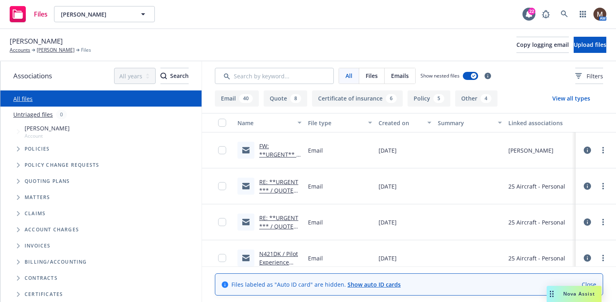 The width and height of the screenshot is (616, 302). Describe the element at coordinates (56, 262) in the screenshot. I see `span: Billing/Accounting` at that location.